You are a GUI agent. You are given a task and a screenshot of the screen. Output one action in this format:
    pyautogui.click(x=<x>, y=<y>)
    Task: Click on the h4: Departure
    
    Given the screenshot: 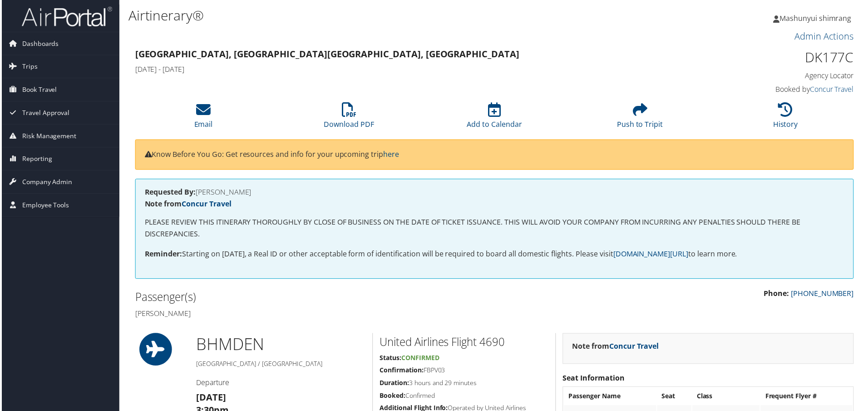 What is the action you would take?
    pyautogui.click(x=280, y=384)
    